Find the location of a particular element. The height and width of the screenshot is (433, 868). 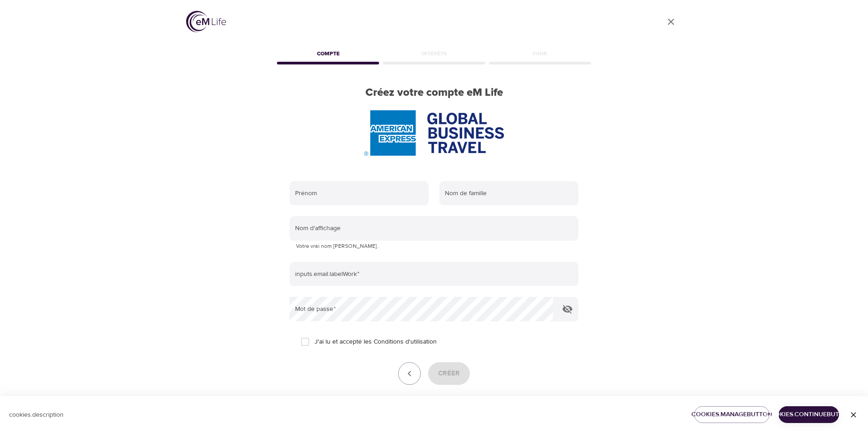

span: cookies.manageButton is located at coordinates (731, 415).